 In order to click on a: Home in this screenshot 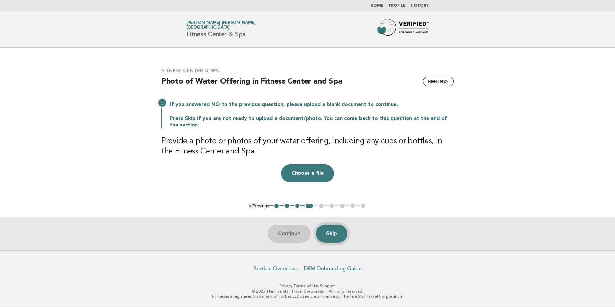, I will do `click(377, 6)`.